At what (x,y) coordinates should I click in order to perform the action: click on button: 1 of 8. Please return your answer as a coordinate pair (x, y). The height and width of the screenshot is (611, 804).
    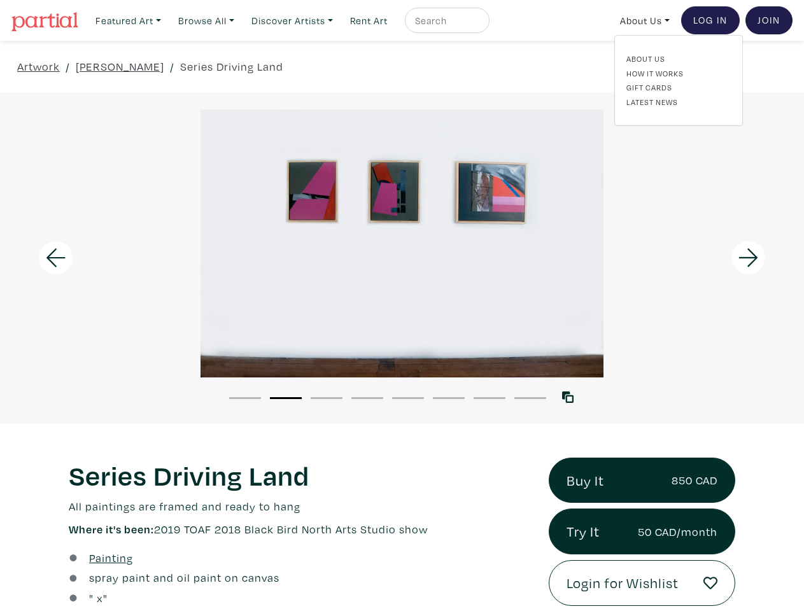
    Looking at the image, I should click on (245, 398).